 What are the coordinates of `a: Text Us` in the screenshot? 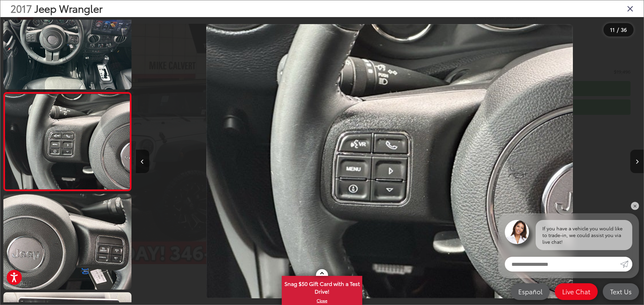 It's located at (621, 292).